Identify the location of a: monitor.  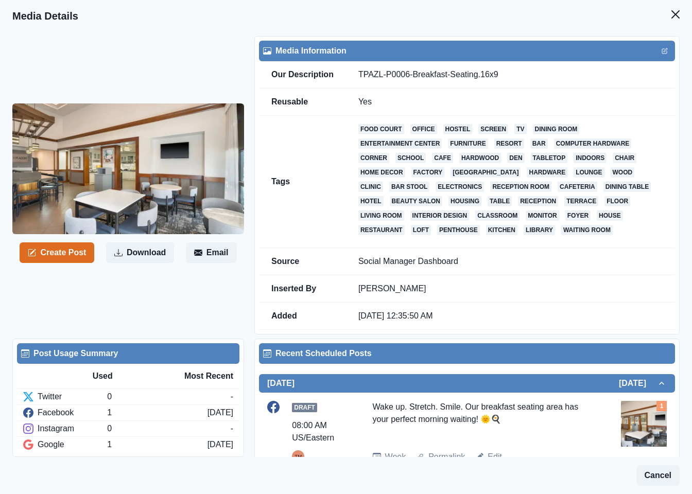
(542, 216).